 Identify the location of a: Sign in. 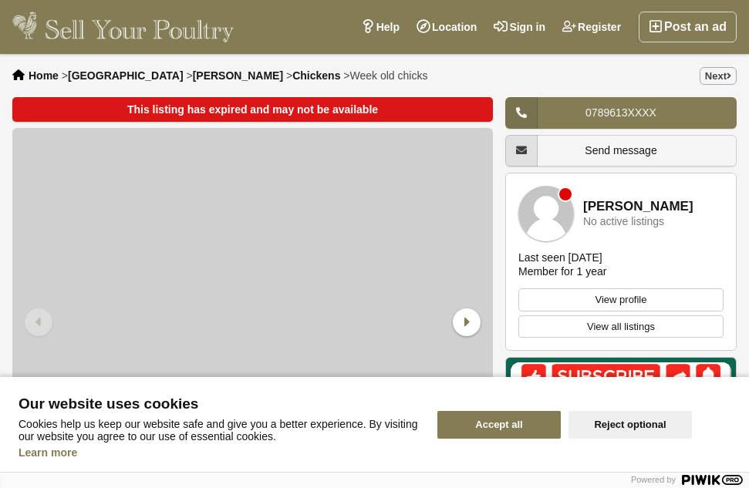
(519, 27).